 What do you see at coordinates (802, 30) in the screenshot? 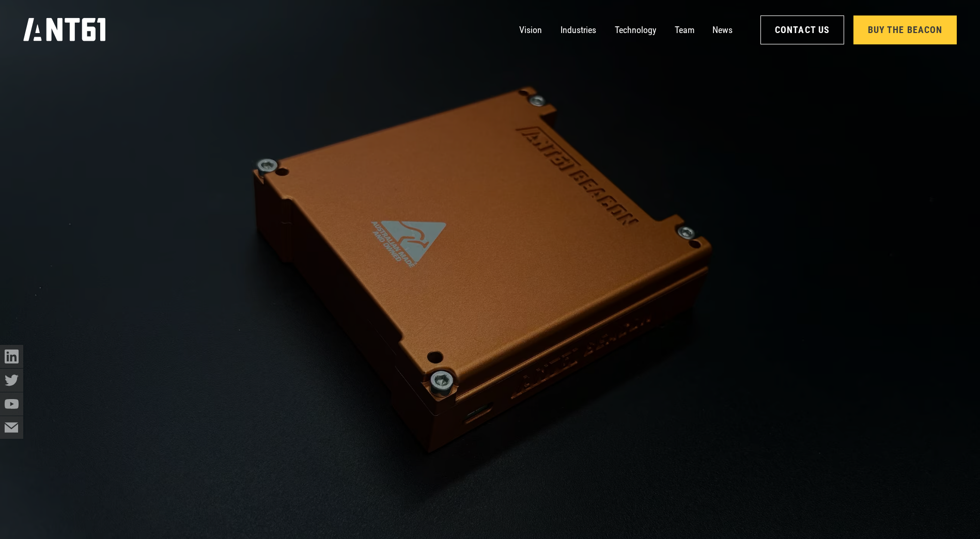
I see `a: Contact Us` at bounding box center [802, 30].